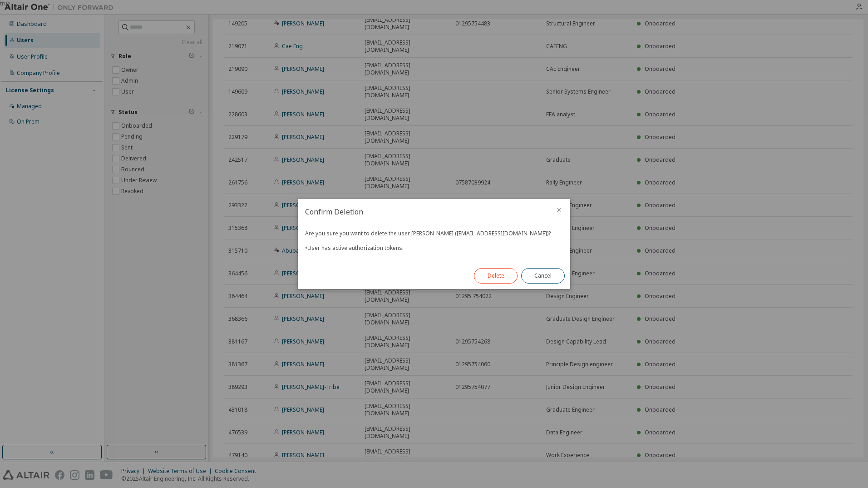  I want to click on button: Cancel, so click(543, 276).